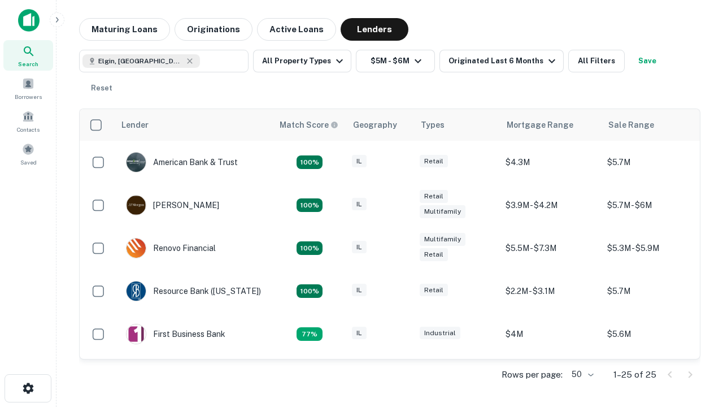 Image resolution: width=723 pixels, height=407 pixels. I want to click on th: Capitalize uses an advanced AI algorithm to match your search with the best lender. The match sco..., so click(310, 125).